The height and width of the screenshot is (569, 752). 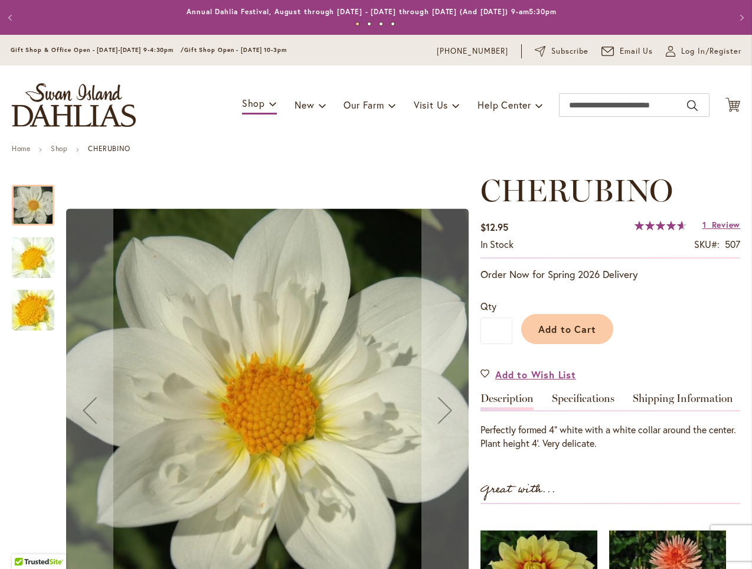 What do you see at coordinates (59, 148) in the screenshot?
I see `a: Shop` at bounding box center [59, 148].